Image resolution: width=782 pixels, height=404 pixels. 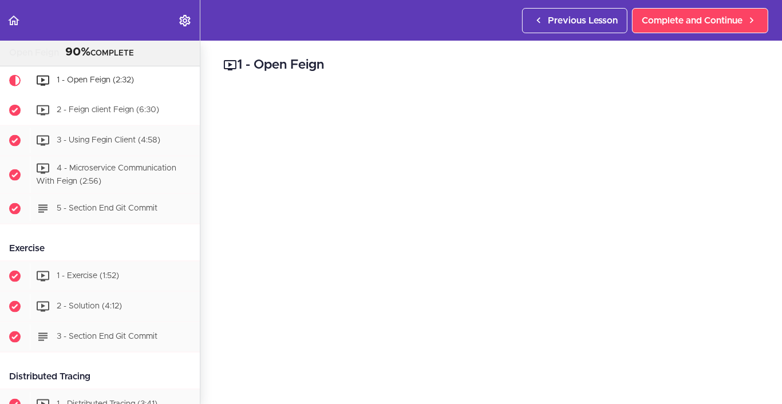 I want to click on span: 4 - Microservice Communication With Feign (2:56), so click(x=106, y=175).